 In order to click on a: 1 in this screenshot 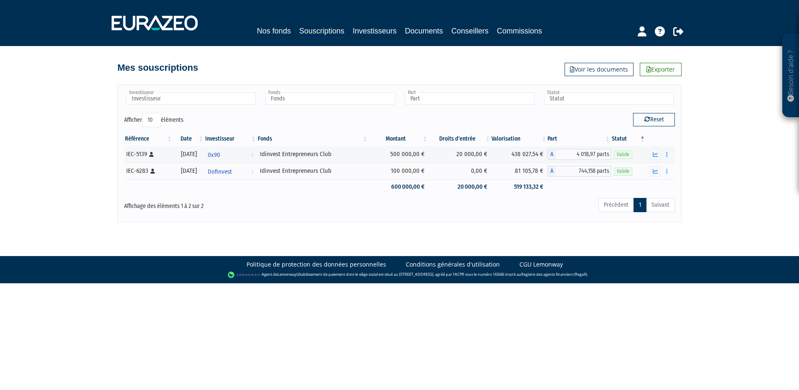, I will do `click(640, 205)`.